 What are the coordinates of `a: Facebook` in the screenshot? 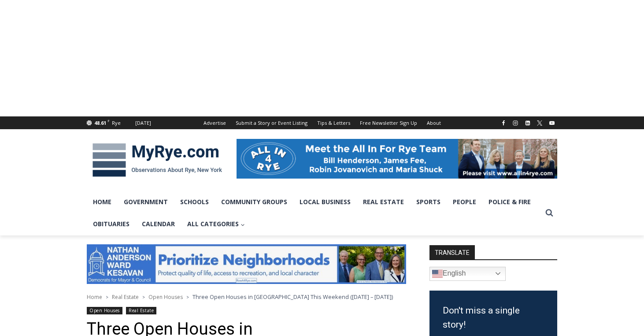 It's located at (503, 123).